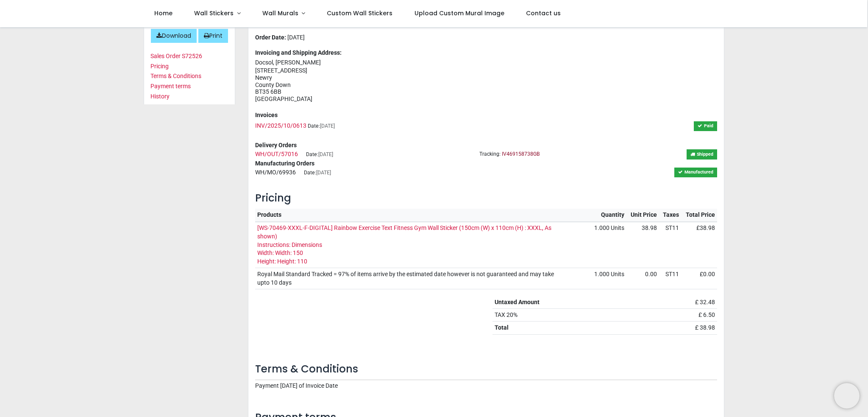 The image size is (868, 417). What do you see at coordinates (699, 172) in the screenshot?
I see `b: Manufactured` at bounding box center [699, 172].